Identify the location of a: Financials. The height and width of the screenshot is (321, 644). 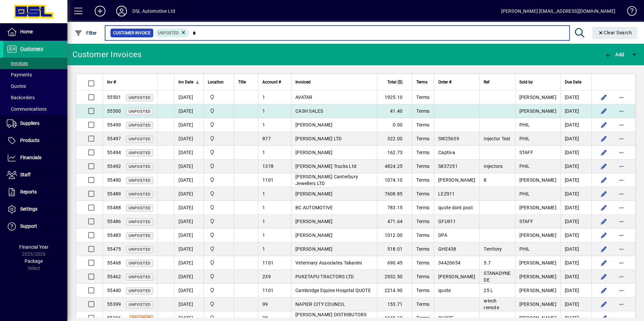
(35, 158).